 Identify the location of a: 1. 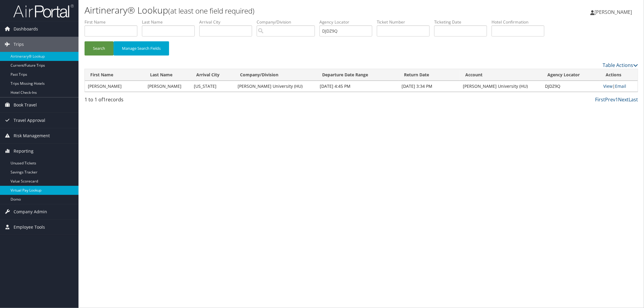
(617, 100).